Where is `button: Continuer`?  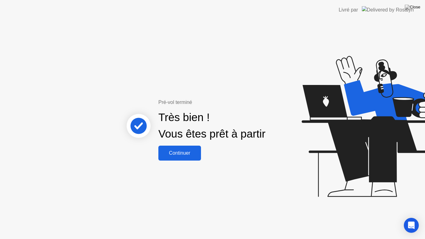
button: Continuer is located at coordinates (180, 153).